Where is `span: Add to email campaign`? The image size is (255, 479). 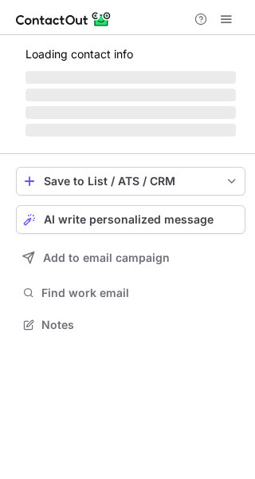 span: Add to email campaign is located at coordinates (106, 258).